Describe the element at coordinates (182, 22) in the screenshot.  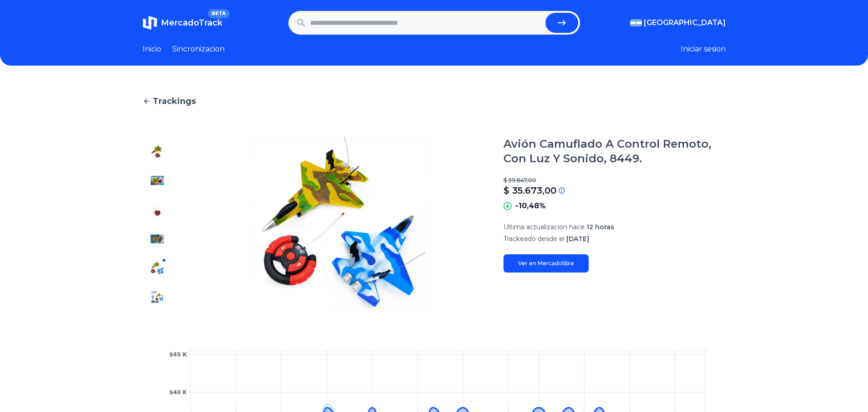
I see `a: MercadoTrackBETA` at that location.